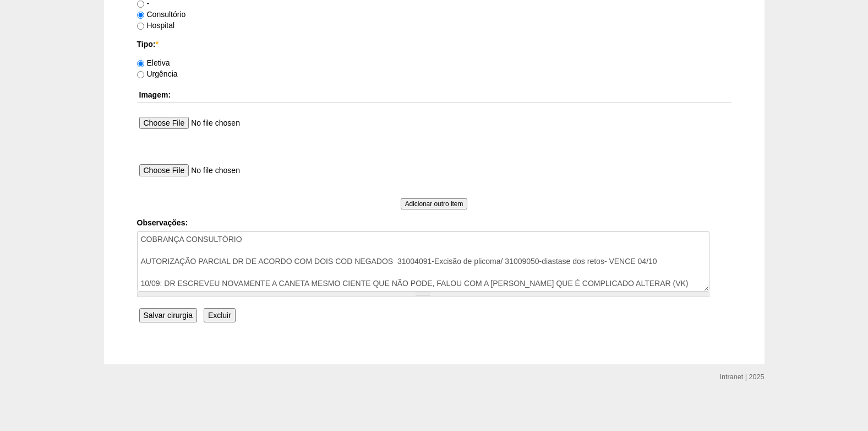 This screenshot has height=431, width=868. I want to click on input: Salvar cirurgia, so click(168, 315).